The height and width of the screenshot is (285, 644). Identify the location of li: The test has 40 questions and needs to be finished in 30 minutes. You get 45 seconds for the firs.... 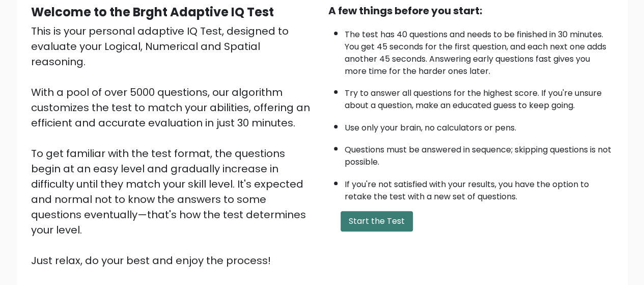
(479, 50).